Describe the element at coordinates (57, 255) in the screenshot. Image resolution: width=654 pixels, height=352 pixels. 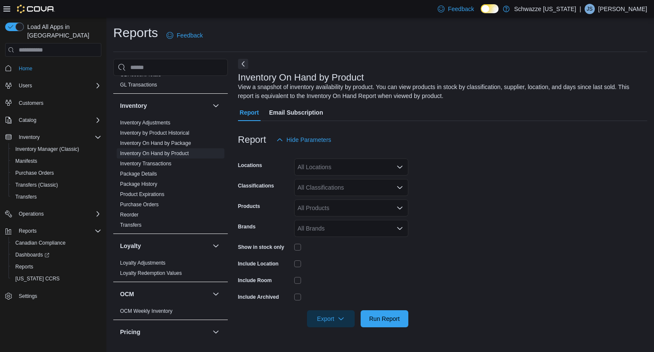
I see `span: Dashboards` at that location.